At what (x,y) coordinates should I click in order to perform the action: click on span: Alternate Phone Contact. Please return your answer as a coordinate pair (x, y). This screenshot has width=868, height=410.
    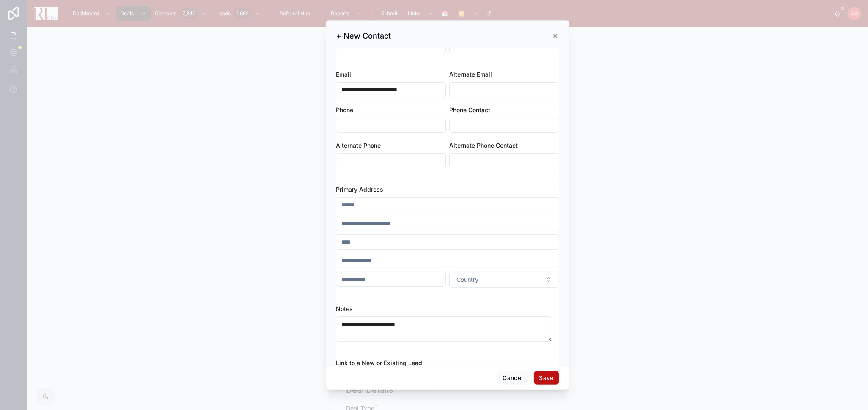
    Looking at the image, I should click on (484, 145).